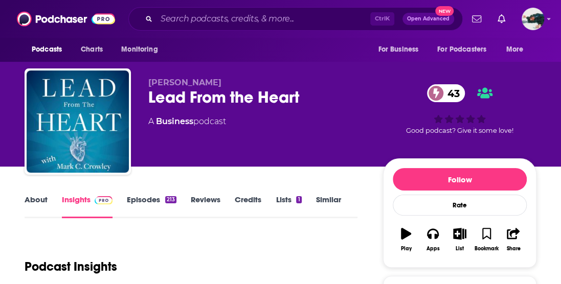 This screenshot has width=561, height=284. What do you see at coordinates (174, 121) in the screenshot?
I see `a: Business` at bounding box center [174, 121].